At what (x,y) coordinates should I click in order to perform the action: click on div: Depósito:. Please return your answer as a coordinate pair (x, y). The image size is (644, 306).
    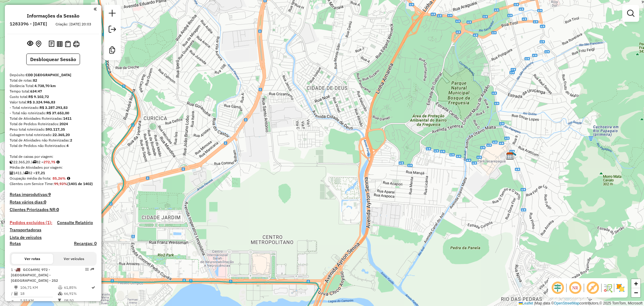
    Looking at the image, I should click on (53, 75).